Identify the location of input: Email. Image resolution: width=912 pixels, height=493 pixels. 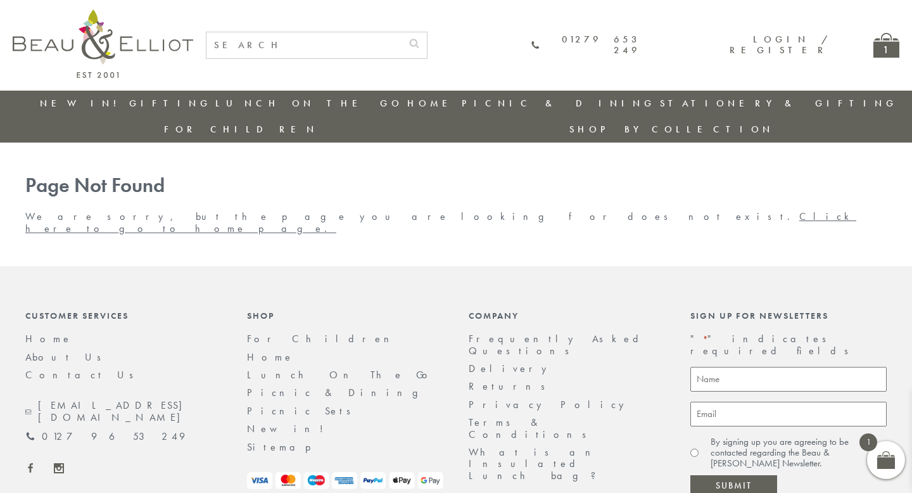
(788, 413).